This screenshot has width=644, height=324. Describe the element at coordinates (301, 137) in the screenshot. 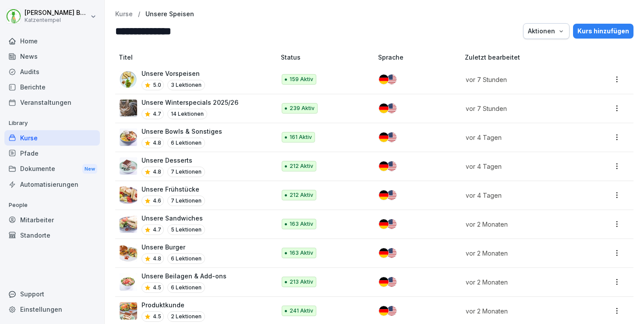

I see `p: 161 Aktiv` at that location.